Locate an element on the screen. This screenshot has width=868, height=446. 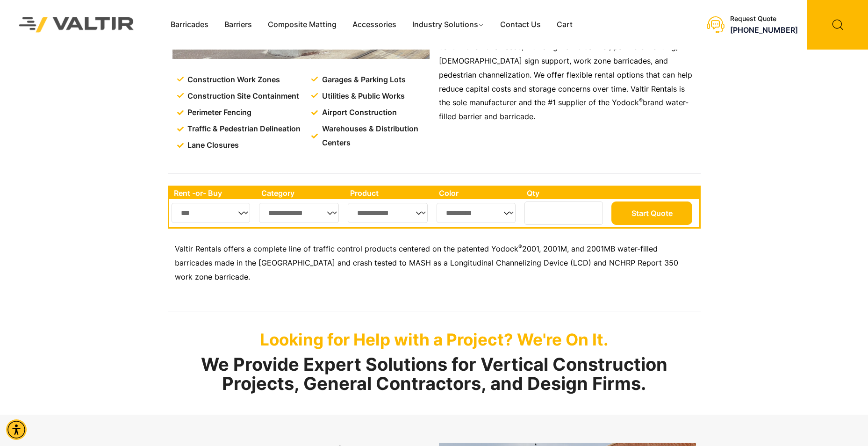
div: Accessibility Menu is located at coordinates (17, 430).